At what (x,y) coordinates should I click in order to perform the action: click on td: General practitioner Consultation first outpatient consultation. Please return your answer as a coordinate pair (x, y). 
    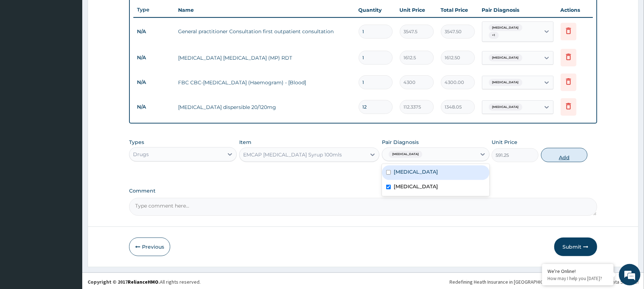
    Looking at the image, I should click on (265, 32).